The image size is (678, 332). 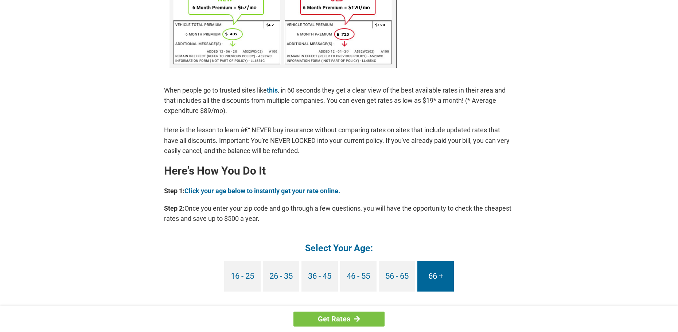 I want to click on a: 36 - 45, so click(x=320, y=276).